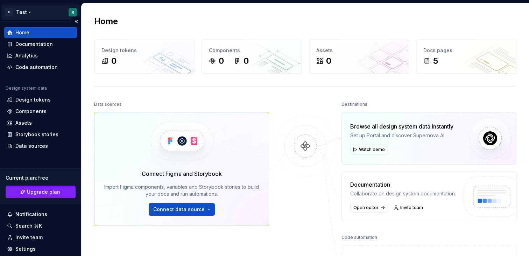 This screenshot has width=529, height=256. What do you see at coordinates (41, 178) in the screenshot?
I see `div: Current plan : Free` at bounding box center [41, 178].